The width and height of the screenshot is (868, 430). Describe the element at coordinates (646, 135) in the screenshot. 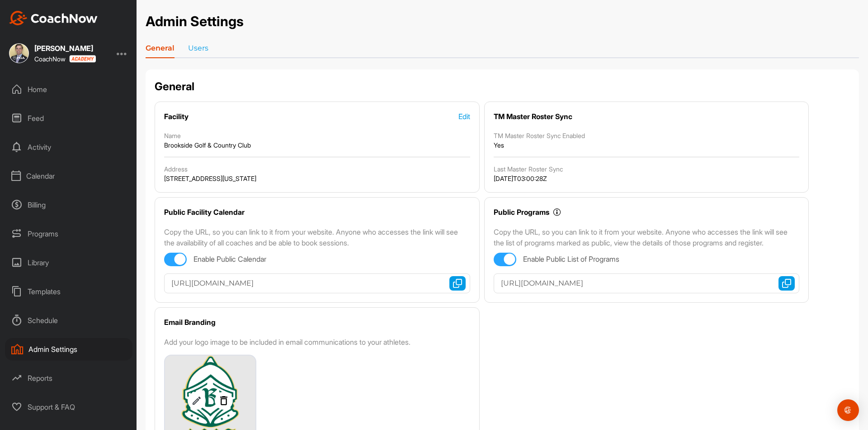

I see `div: TM Master Roster Sync Enabled` at that location.